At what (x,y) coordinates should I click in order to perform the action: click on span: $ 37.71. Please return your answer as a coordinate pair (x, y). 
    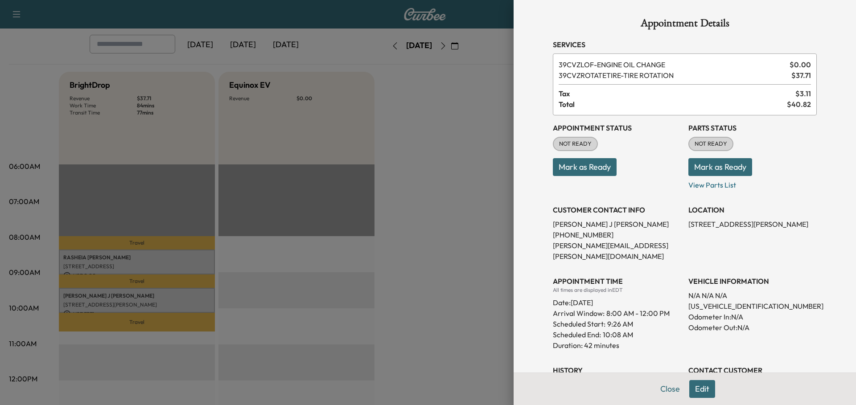
    Looking at the image, I should click on (801, 75).